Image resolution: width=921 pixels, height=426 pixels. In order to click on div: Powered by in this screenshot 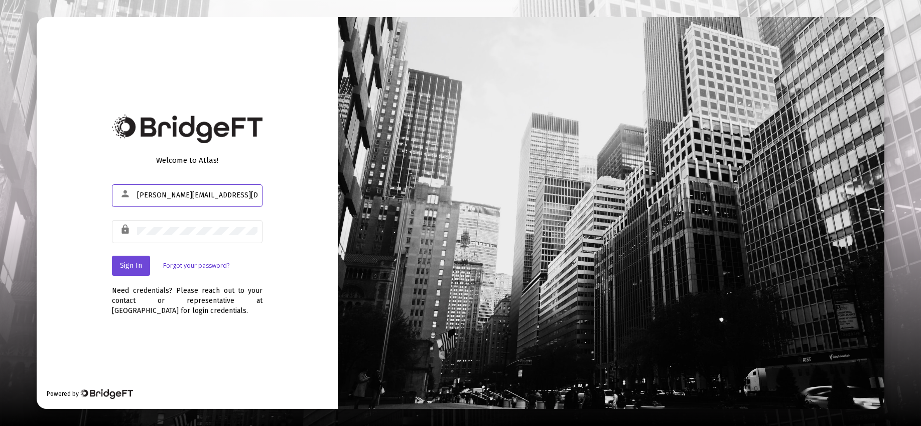, I will do `click(89, 394)`.